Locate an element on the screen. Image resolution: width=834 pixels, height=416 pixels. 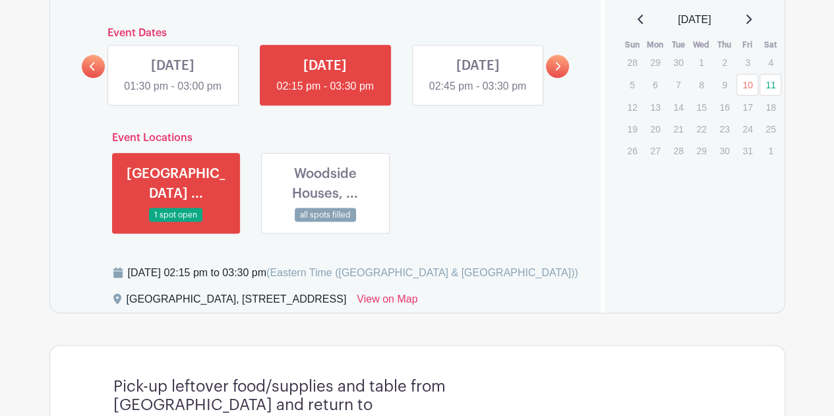
p: 8 is located at coordinates (701, 84).